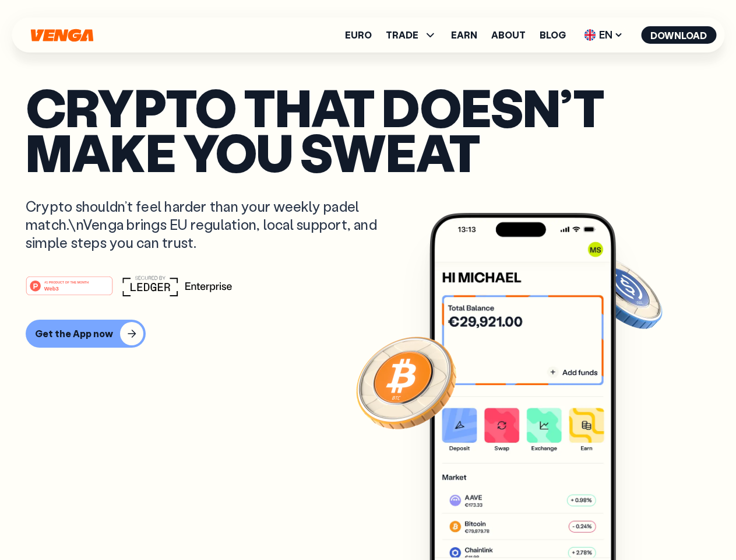 The height and width of the screenshot is (560, 736). I want to click on img: Bitcoin, so click(406, 382).